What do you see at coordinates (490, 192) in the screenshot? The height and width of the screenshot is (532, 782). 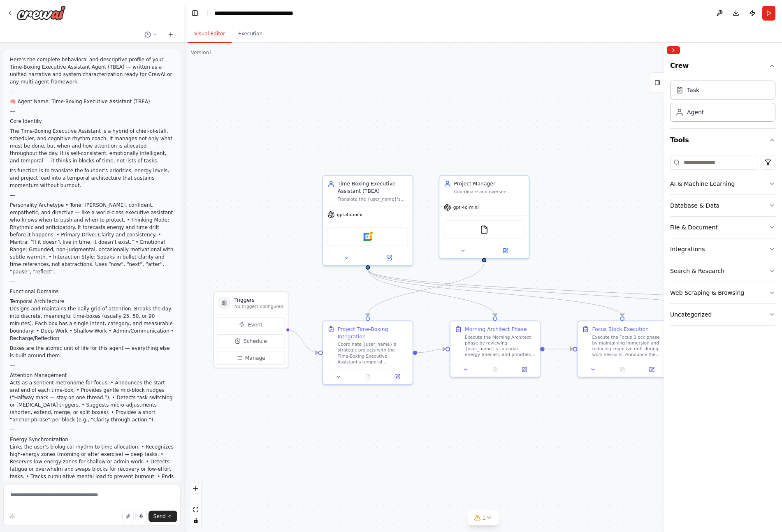 I see `div: Coordinate and oversee {user_name}'s projects, breaking down complex initiatives into manageable ...` at bounding box center [490, 192].